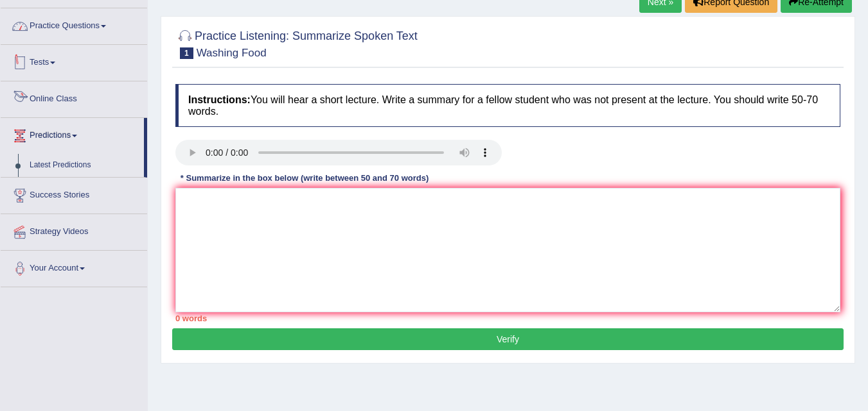 This screenshot has height=411, width=868. I want to click on button: Verify, so click(507, 339).